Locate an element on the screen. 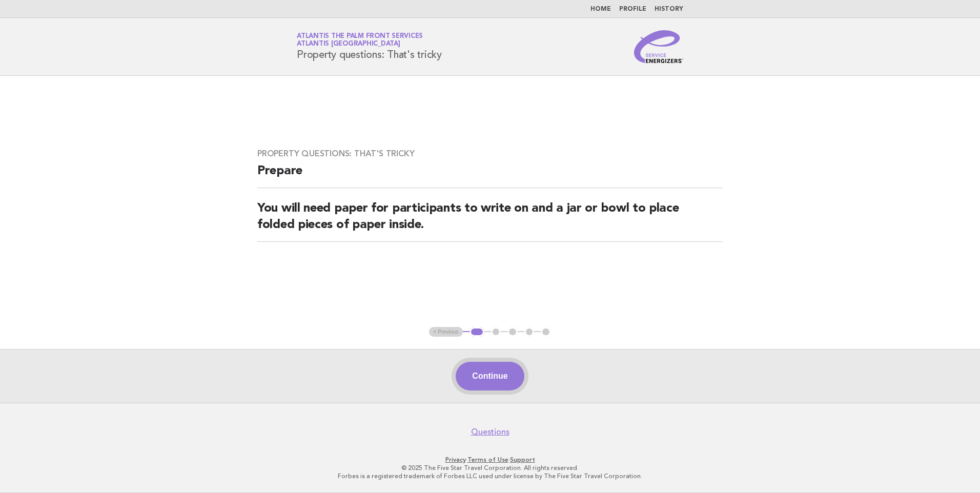  button: 1 is located at coordinates (477, 332).